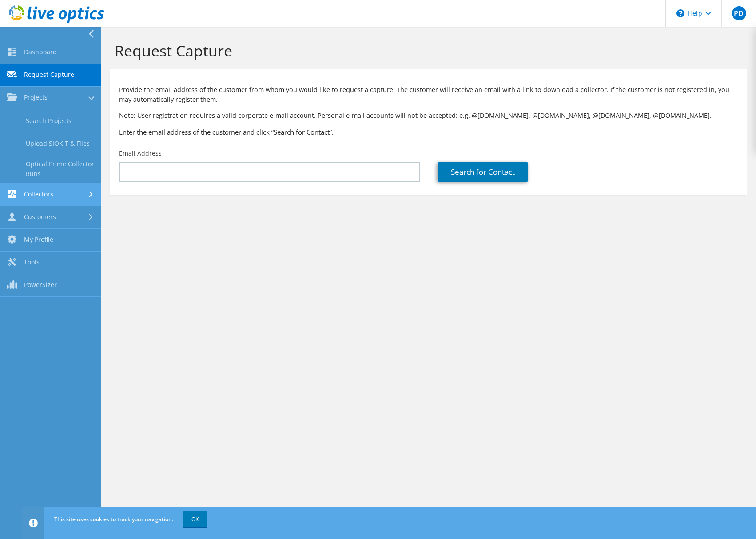 The height and width of the screenshot is (539, 756). Describe the element at coordinates (114, 519) in the screenshot. I see `span: This site uses cookies to track your navigation.` at that location.